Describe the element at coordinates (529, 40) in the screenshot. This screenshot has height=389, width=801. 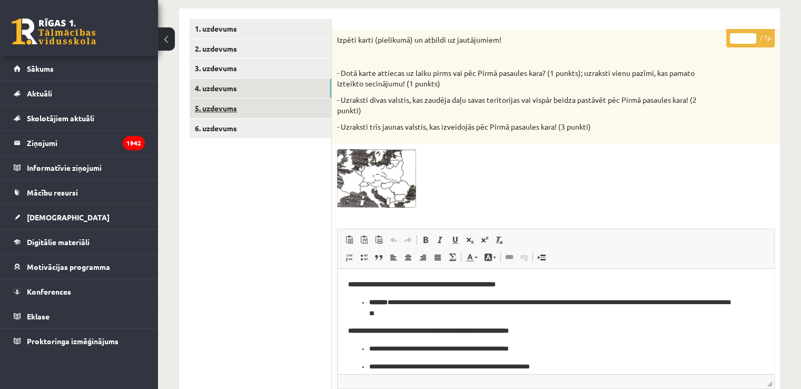
I see `p: Izpēti karti (pielikumā) un atbildi uz jautājumiem!` at that location.